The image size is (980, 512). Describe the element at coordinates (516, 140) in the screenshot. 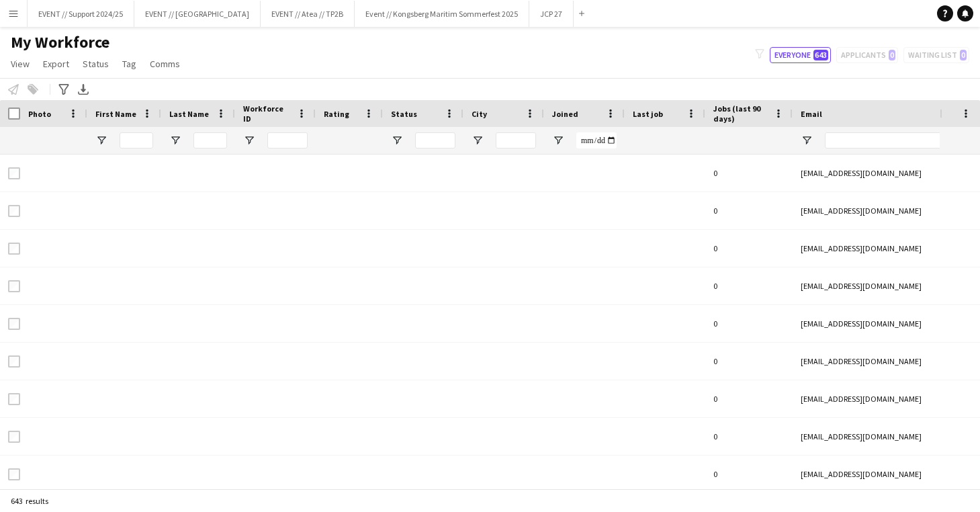

I see `input: City Filter Input` at that location.